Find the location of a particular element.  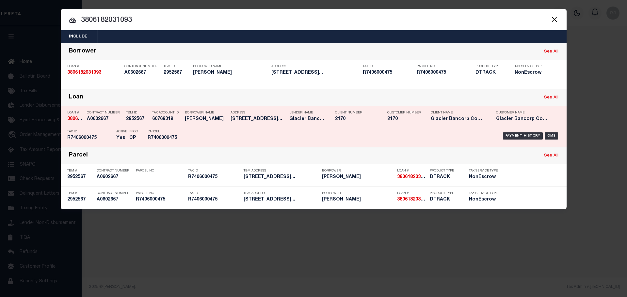

h5: Yes is located at coordinates (121, 138).